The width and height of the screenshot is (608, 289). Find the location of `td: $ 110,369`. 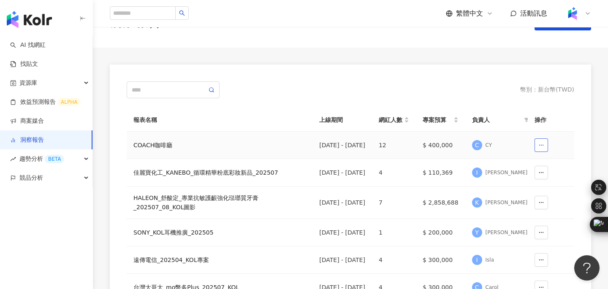

td: $ 110,369 is located at coordinates (441, 173).